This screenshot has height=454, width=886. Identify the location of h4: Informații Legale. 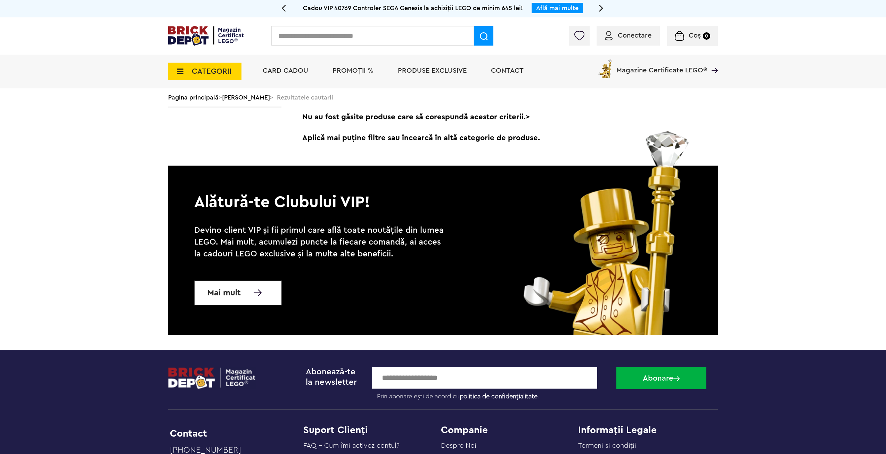
(647, 430).